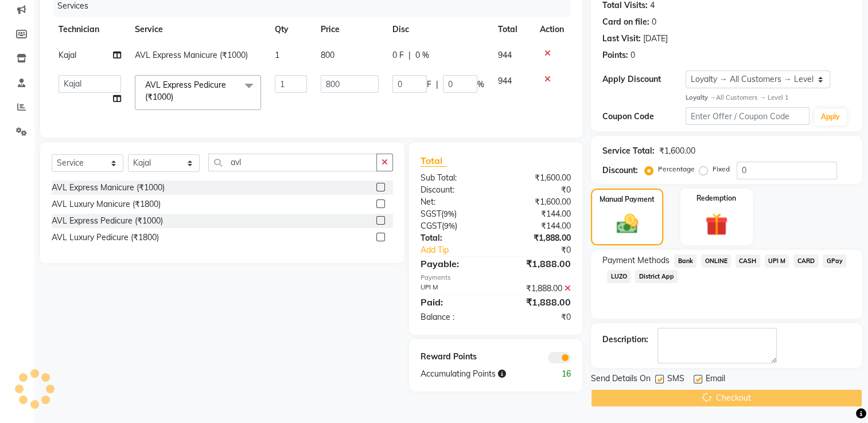 The image size is (868, 423). I want to click on th: Price, so click(350, 29).